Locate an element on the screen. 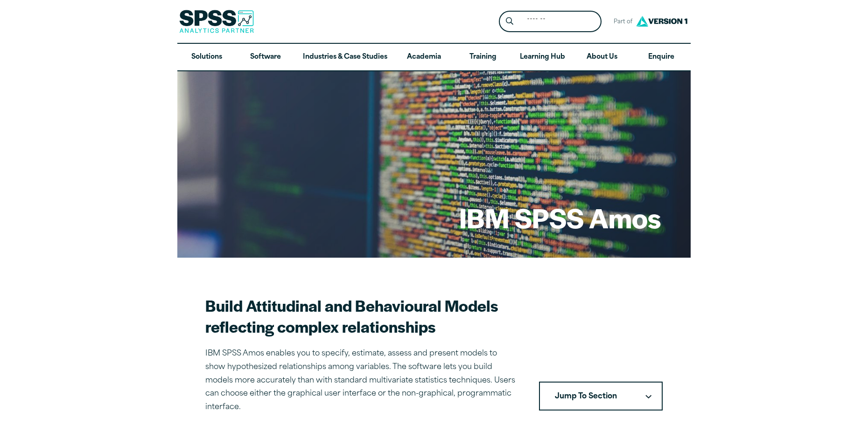  a: Solutions is located at coordinates (207, 58).